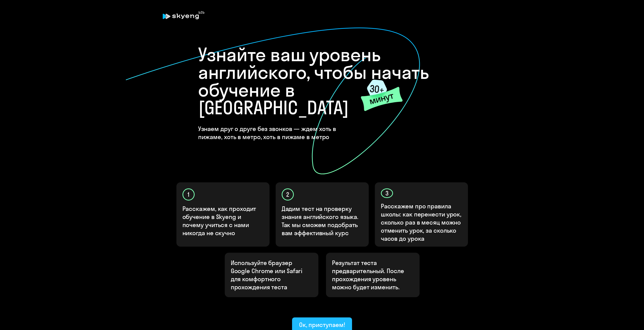 The width and height of the screenshot is (644, 330). I want to click on h4: Узнаем друг о друге без звонков — ждем хоть в пижаме, хоть в метро, хоть в пижаме в метро, so click(280, 133).